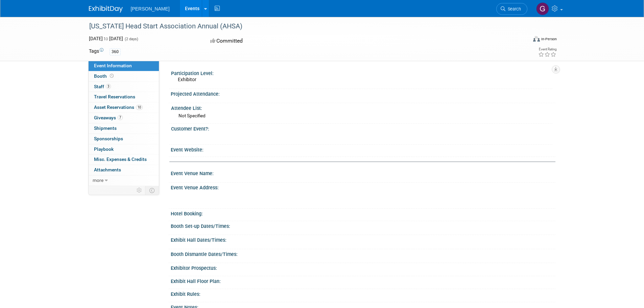 This screenshot has height=308, width=644. Describe the element at coordinates (124, 66) in the screenshot. I see `a: Event Information` at that location.